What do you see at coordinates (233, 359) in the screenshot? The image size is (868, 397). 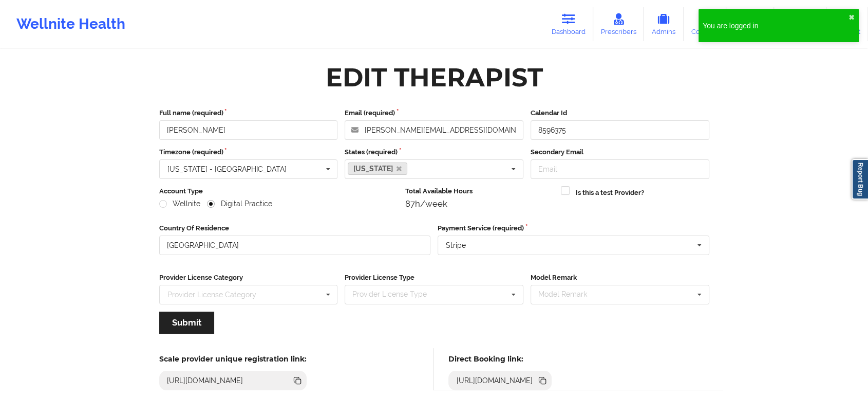 I see `h5: Scale provider unique registration link:` at bounding box center [233, 359].